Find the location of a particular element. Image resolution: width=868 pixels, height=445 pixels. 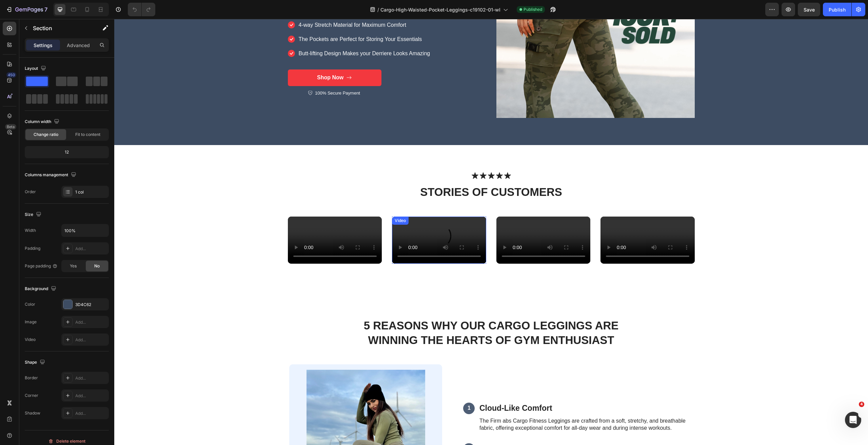

div: Corner is located at coordinates (31, 396).